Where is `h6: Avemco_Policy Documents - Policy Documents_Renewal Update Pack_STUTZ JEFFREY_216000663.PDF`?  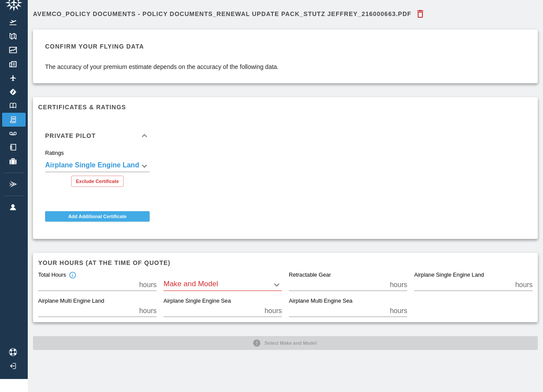
h6: Avemco_Policy Documents - Policy Documents_Renewal Update Pack_STUTZ JEFFREY_216000663.PDF is located at coordinates (222, 14).